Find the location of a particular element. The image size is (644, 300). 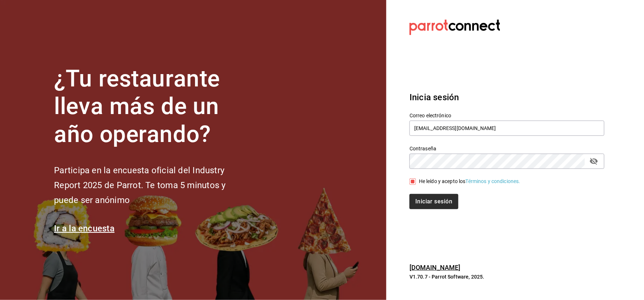

a: Términos y condiciones. is located at coordinates (493, 181).